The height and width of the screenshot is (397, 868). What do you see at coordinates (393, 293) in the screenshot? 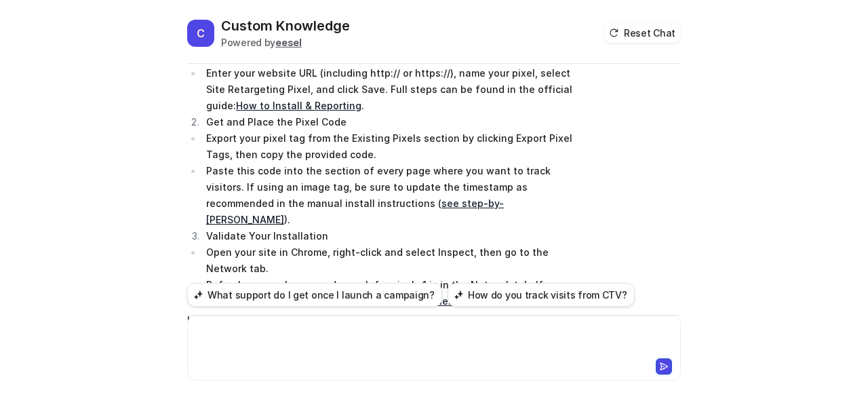
I see `li: Refresh your webpage and search for pixel.v1.js in the Network tab. If you see it, your pixel is ...` at bounding box center [393, 293].